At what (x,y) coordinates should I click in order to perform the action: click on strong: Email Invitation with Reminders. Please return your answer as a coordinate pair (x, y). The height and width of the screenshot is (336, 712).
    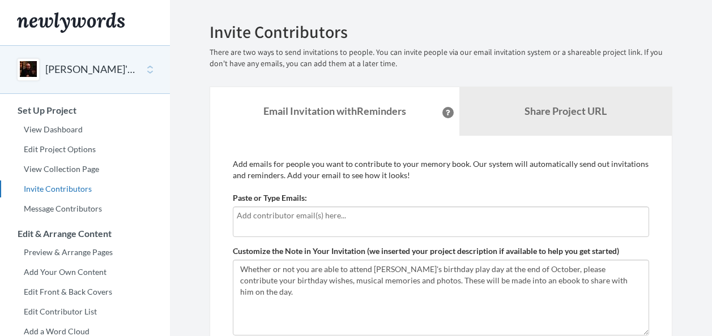
    Looking at the image, I should click on (335, 111).